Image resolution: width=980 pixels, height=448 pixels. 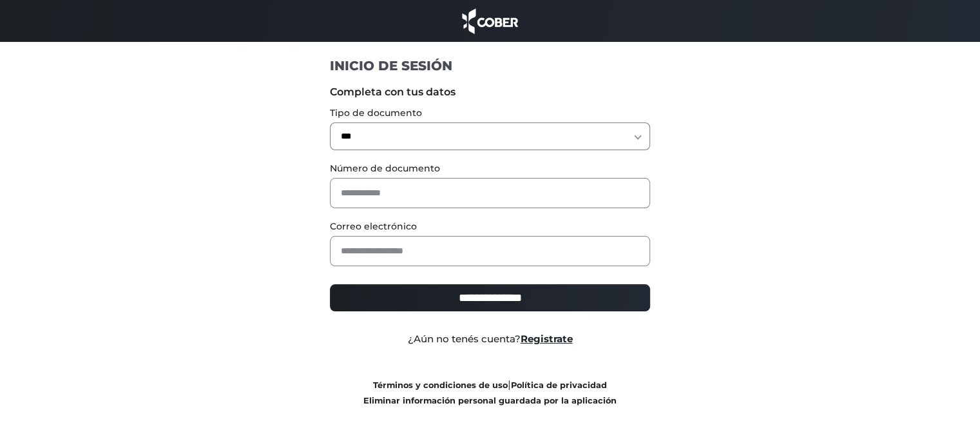 I want to click on label: Completa con tus datos, so click(x=490, y=92).